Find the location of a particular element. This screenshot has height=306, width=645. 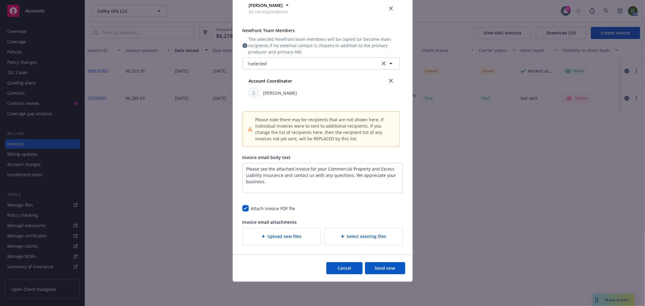

span: Invoice email body text is located at coordinates (267, 157).